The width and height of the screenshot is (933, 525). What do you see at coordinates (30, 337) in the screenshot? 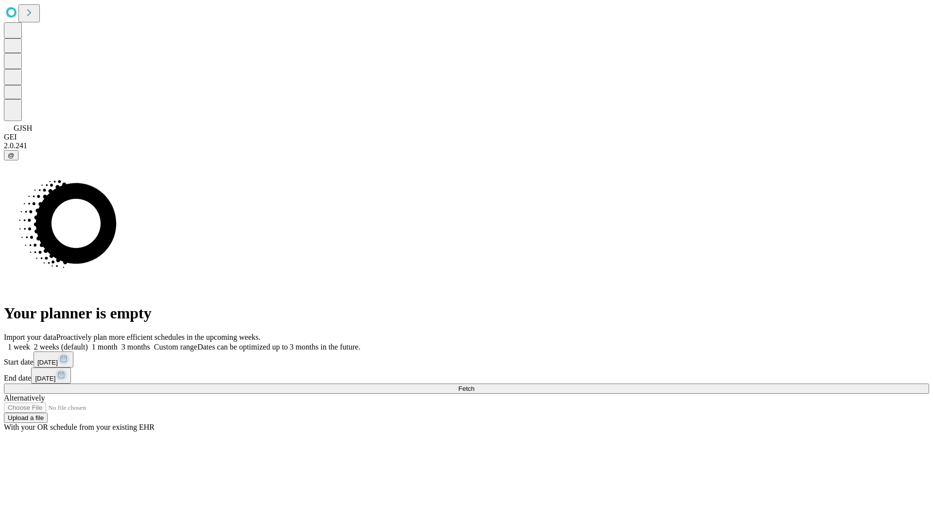
I see `span: Import your data` at bounding box center [30, 337].